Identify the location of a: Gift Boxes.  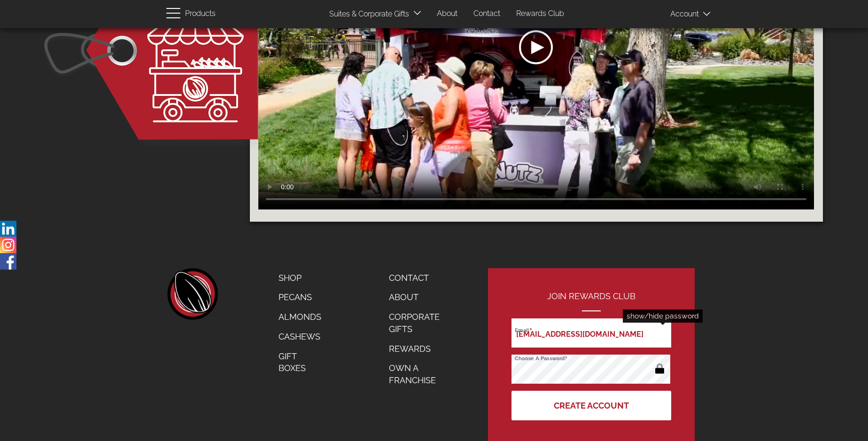
(300, 362).